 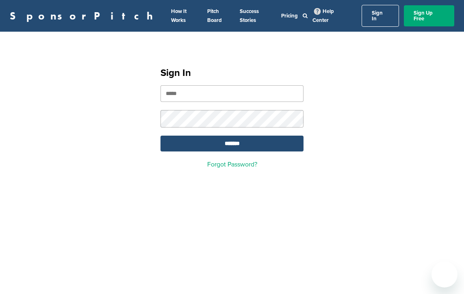 What do you see at coordinates (249, 16) in the screenshot?
I see `a: Success Stories` at bounding box center [249, 16].